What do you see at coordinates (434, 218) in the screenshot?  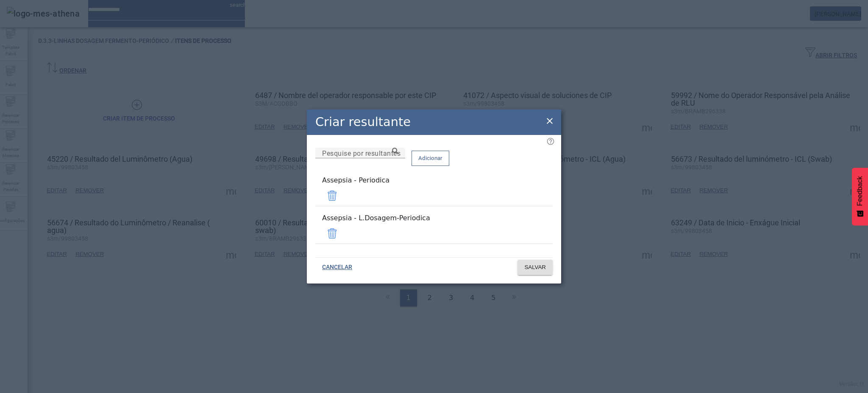 I see `div: Assepsia - L.Dosagem-Periodica` at bounding box center [434, 218].